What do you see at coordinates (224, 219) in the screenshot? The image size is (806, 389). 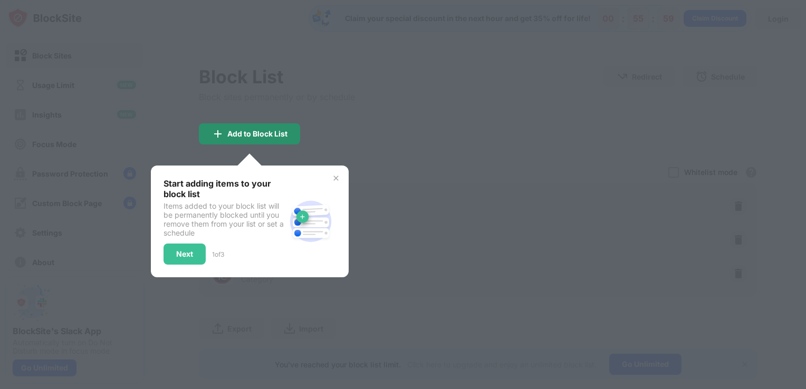 I see `div: Items added to your block list will be permanently blocked until you remove them from your list o...` at bounding box center [224, 219].